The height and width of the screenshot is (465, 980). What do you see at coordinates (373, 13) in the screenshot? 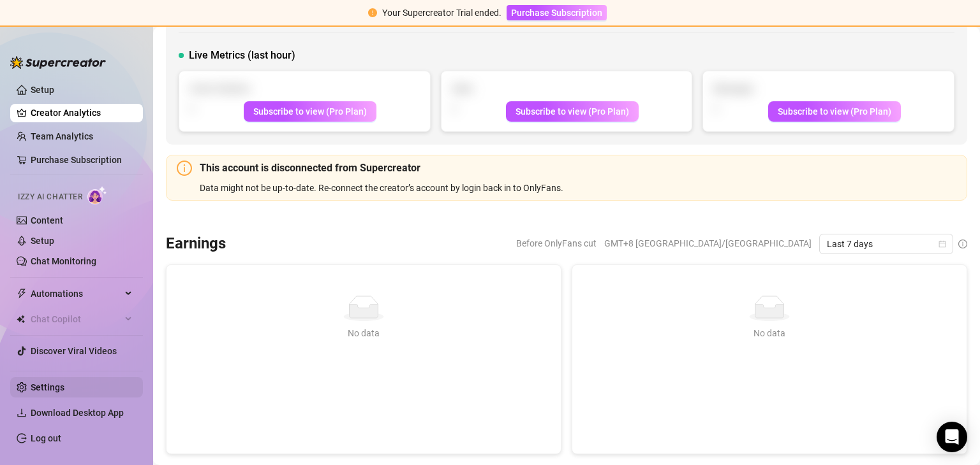
I see `span: exclamation-circle` at bounding box center [373, 13].